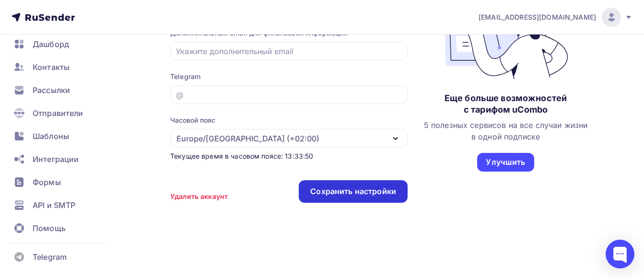 The width and height of the screenshot is (644, 278). I want to click on input: Укажите дополнительный email, so click(289, 51).